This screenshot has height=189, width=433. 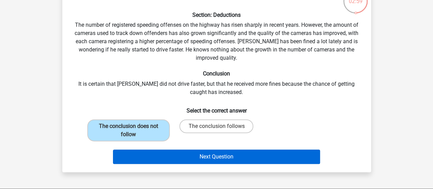 What do you see at coordinates (216, 156) in the screenshot?
I see `button: Next Question` at bounding box center [216, 156].